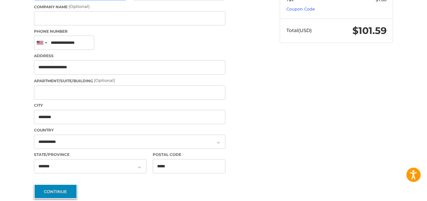 This screenshot has width=427, height=201. What do you see at coordinates (299, 30) in the screenshot?
I see `span: Total (USD)` at bounding box center [299, 30].